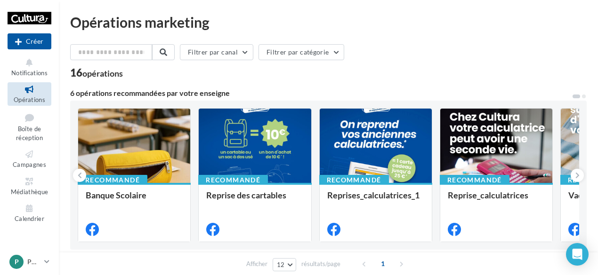  Describe the element at coordinates (29, 262) in the screenshot. I see `a: P PUBLIER` at that location.